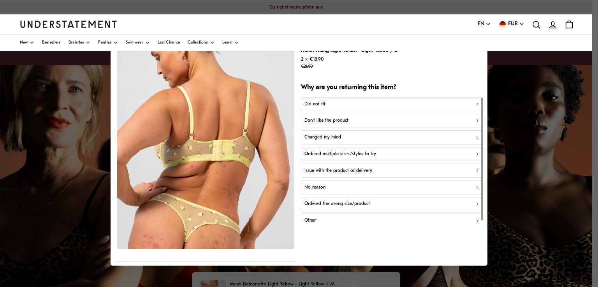 This screenshot has width=598, height=287. What do you see at coordinates (231, 43) in the screenshot?
I see `a: Learn` at bounding box center [231, 43].